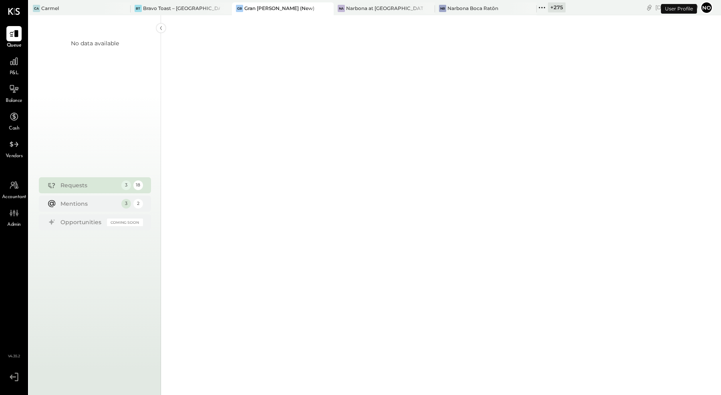 This screenshot has width=721, height=395. I want to click on div: GB, so click(240, 8).